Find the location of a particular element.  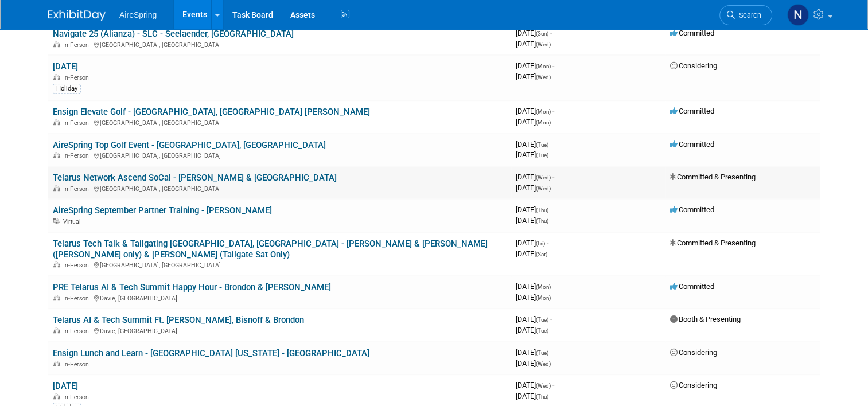

span: (Sun) is located at coordinates (542, 33).